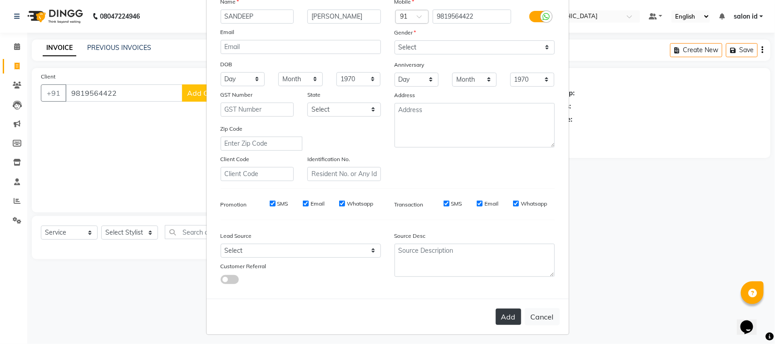 The width and height of the screenshot is (775, 344). Describe the element at coordinates (234, 205) in the screenshot. I see `label: Promotion` at that location.